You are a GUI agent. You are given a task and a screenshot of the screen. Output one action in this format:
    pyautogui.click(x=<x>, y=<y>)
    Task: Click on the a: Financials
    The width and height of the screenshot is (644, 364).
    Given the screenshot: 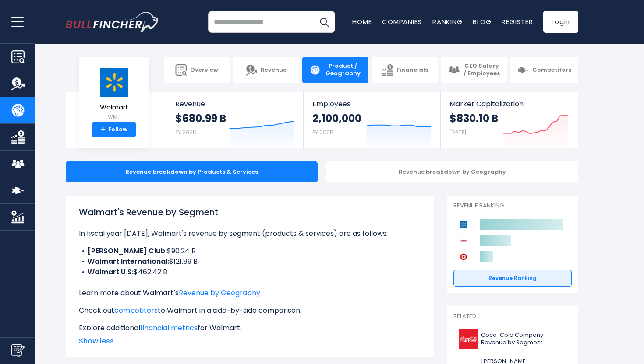 What is the action you would take?
    pyautogui.click(x=404, y=70)
    